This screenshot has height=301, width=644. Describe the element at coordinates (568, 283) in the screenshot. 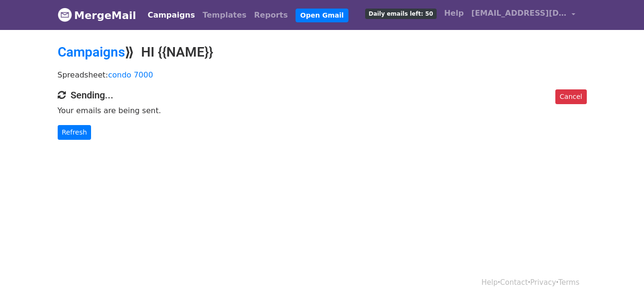

I see `a: Terms` at that location.